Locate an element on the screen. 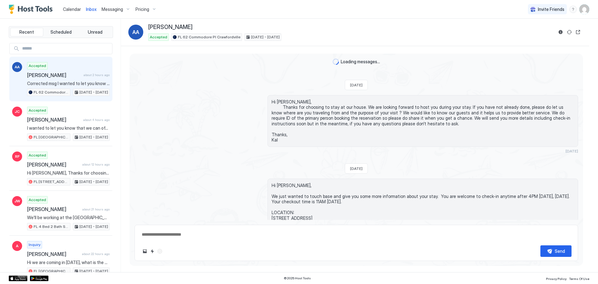 The height and width of the screenshot is (284, 598). span: I wanted to let you know that we can offer you early check-in at 12:00 PM instead of the standard... is located at coordinates (68, 128).